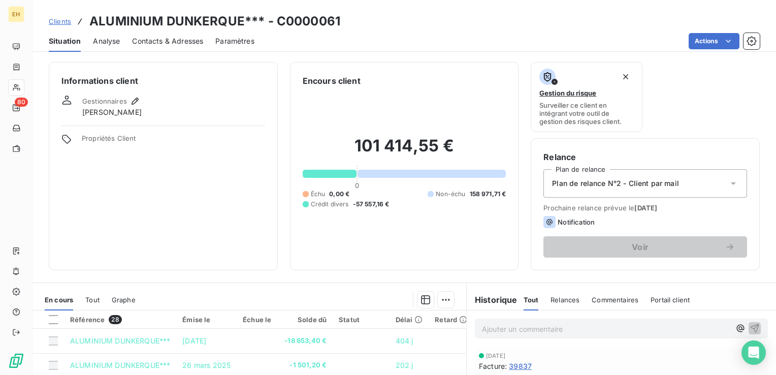  What do you see at coordinates (163, 81) in the screenshot?
I see `h6: Informations client` at bounding box center [163, 81].